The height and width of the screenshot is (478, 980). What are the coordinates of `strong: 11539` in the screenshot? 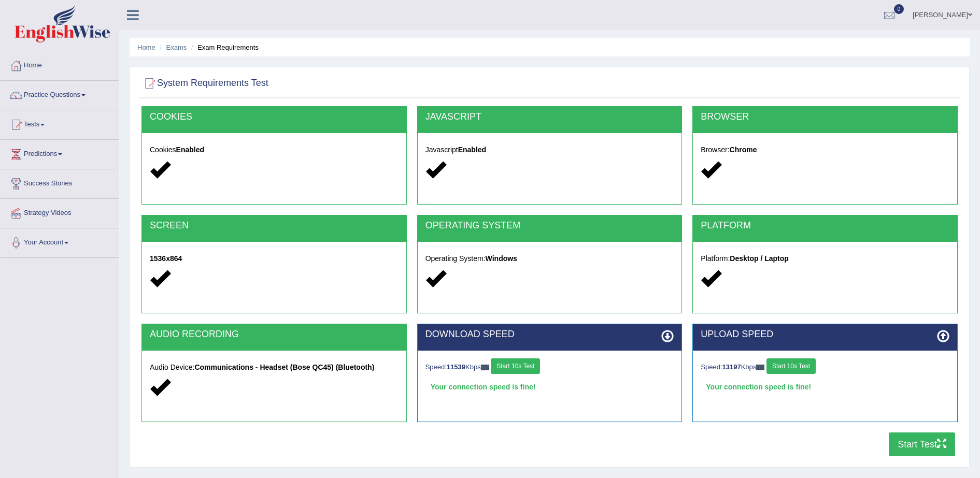 It's located at (456, 367).